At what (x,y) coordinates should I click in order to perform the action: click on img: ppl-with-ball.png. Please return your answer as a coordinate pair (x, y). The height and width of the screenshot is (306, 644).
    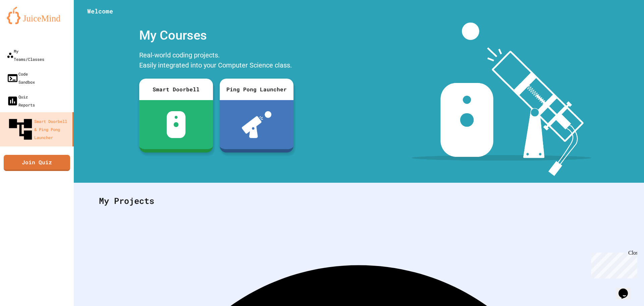
    Looking at the image, I should click on (257, 124).